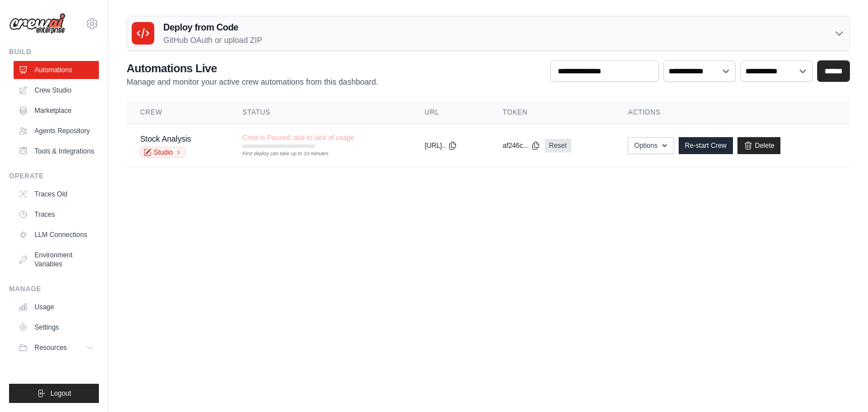  I want to click on a: Delete, so click(759, 145).